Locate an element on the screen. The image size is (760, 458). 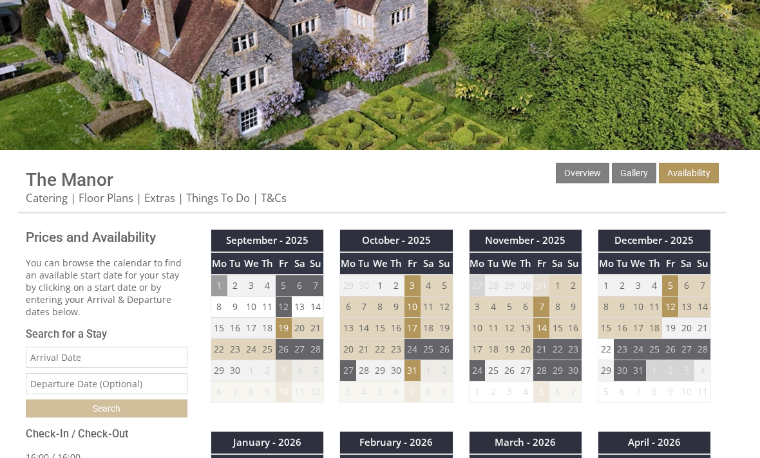
input: Departure Date (Optional) is located at coordinates (106, 384).